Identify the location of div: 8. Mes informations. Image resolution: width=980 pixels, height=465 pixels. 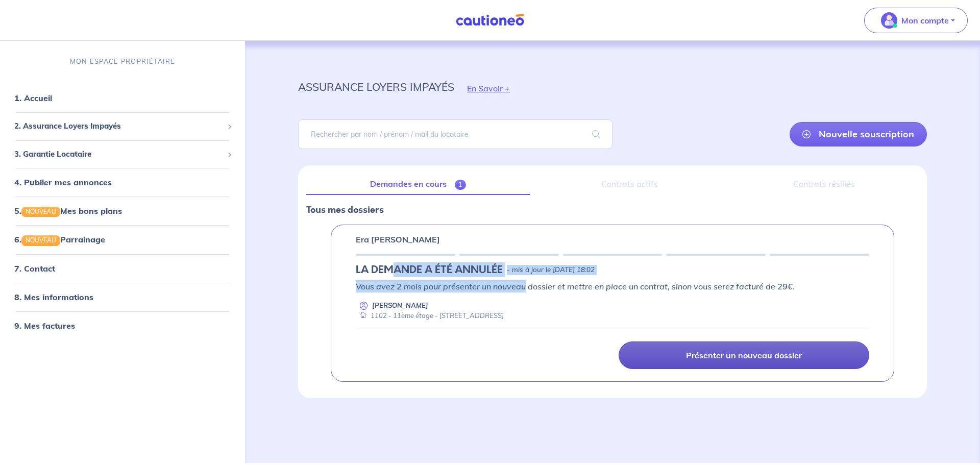
(122, 297).